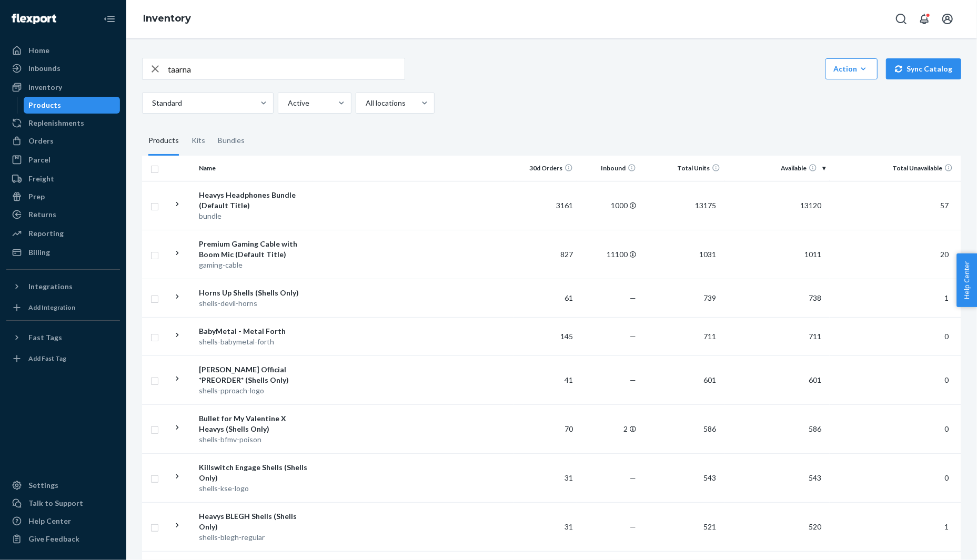  I want to click on div: Kits, so click(198, 141).